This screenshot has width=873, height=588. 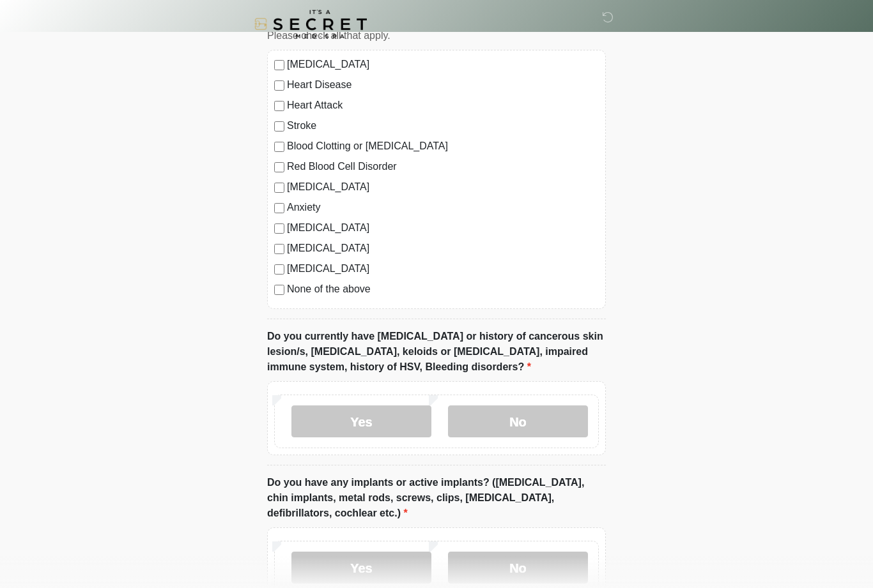 I want to click on input: Red Blood Cell Disorder, so click(x=279, y=167).